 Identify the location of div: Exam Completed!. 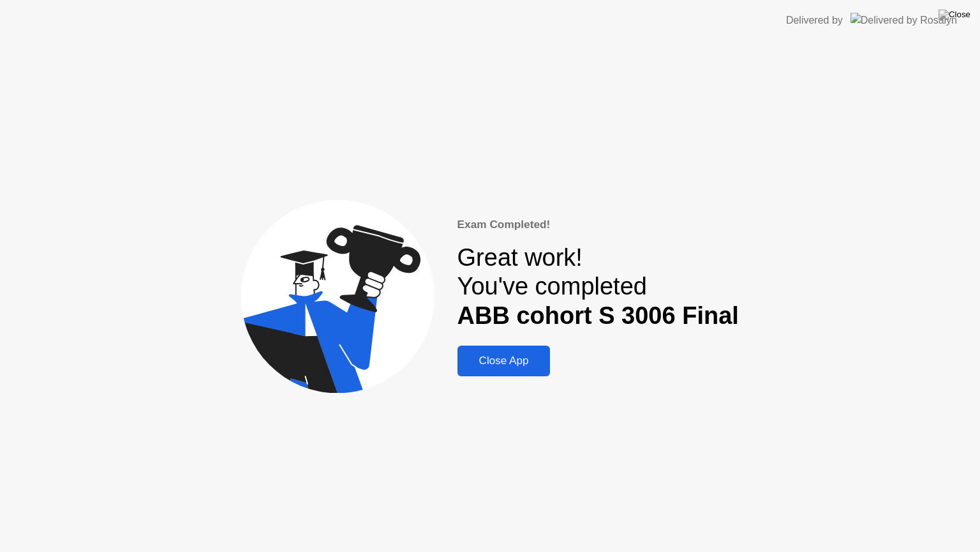
(598, 225).